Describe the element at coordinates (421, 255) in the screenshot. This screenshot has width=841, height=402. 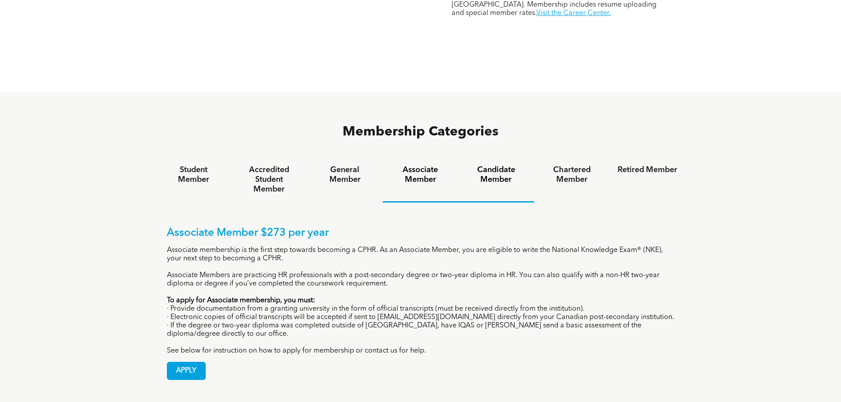
I see `p: Associate membership is the first step towards becoming a CPHR. As an Associate Member, you are e...` at that location.